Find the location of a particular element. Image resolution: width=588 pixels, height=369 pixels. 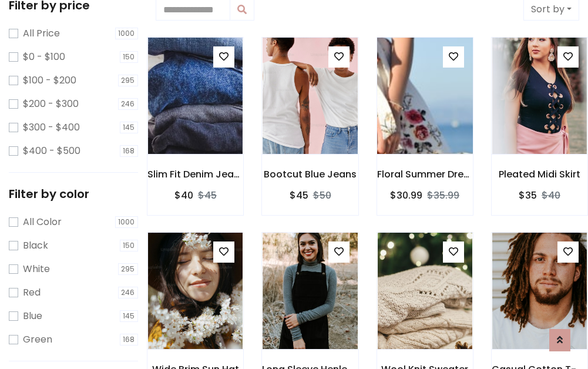

del: $40 is located at coordinates (551, 195).